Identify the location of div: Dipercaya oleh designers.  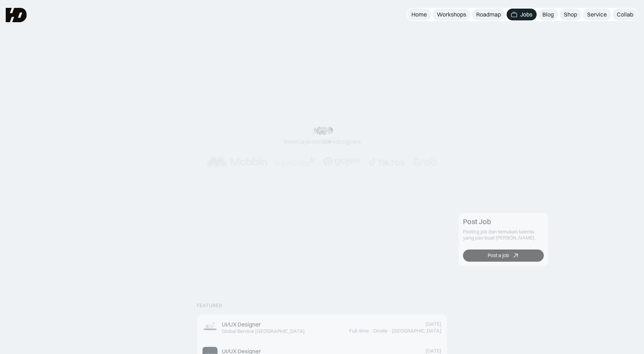
(322, 141).